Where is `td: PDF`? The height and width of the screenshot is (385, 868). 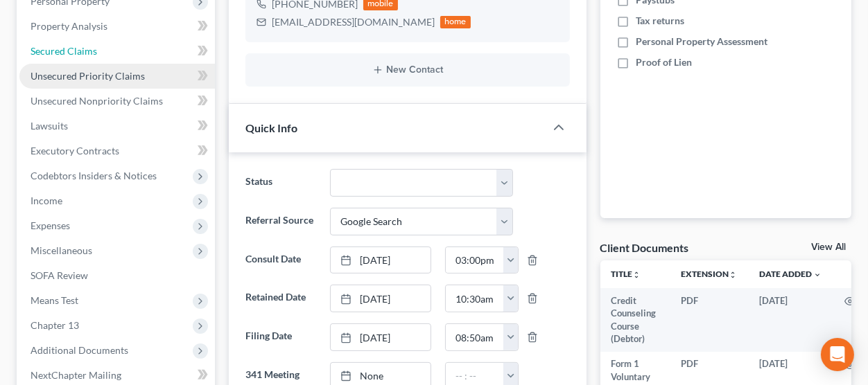 td: PDF is located at coordinates (709, 320).